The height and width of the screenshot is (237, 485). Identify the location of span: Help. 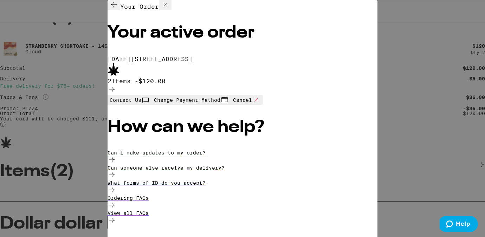
(23, 8).